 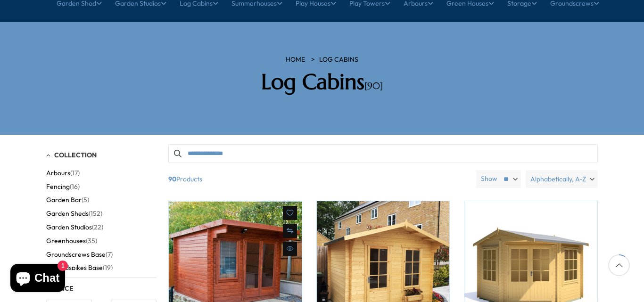 What do you see at coordinates (58, 187) in the screenshot?
I see `span: Fencing` at bounding box center [58, 187].